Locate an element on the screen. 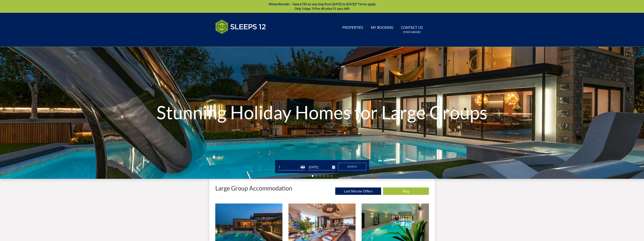  button: Search is located at coordinates (352, 167).